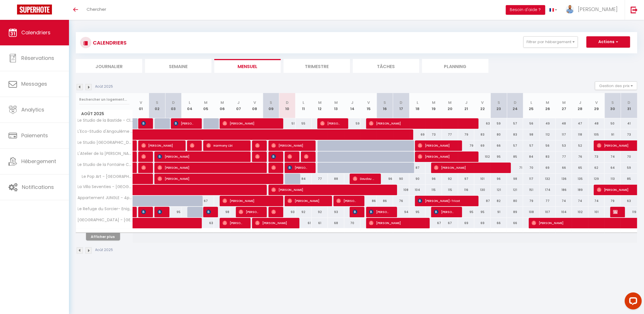 The width and height of the screenshot is (644, 314). I want to click on div: 151, so click(531, 190).